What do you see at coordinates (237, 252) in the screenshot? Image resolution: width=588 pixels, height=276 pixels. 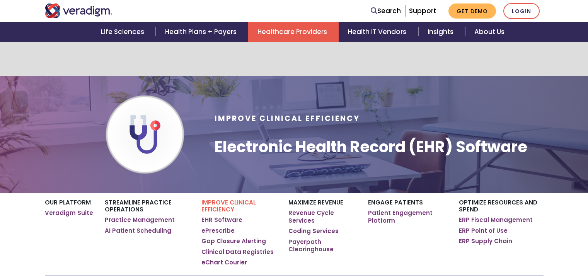 I see `a: Clinical Data Registries` at bounding box center [237, 252].